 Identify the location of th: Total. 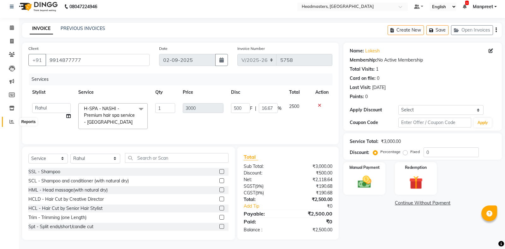
(298, 92).